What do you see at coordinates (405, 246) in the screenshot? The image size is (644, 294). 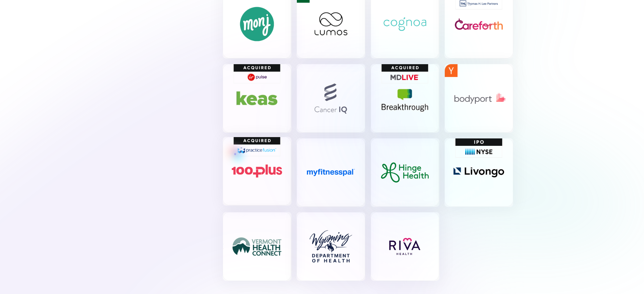 I see `img: Riva Health` at bounding box center [405, 246].